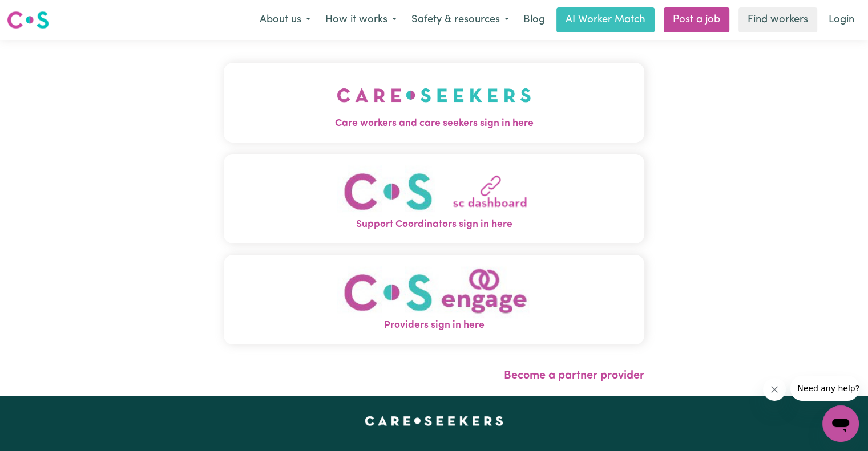  Describe the element at coordinates (434, 103) in the screenshot. I see `button: Care workers and care seekers sign in here` at that location.